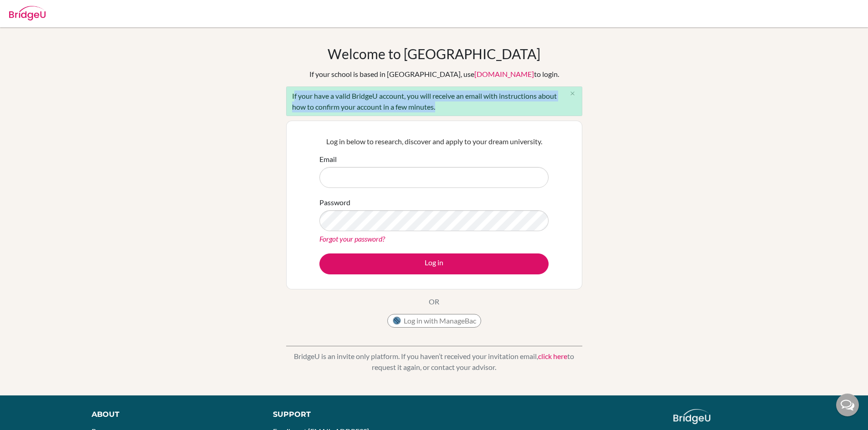 This screenshot has width=868, height=430. Describe the element at coordinates (328, 159) in the screenshot. I see `label: Email` at that location.